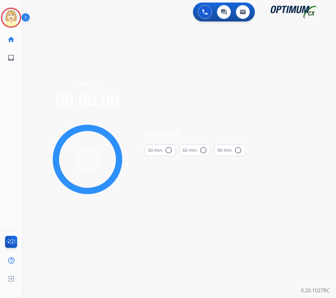 The width and height of the screenshot is (336, 298). Describe the element at coordinates (315, 290) in the screenshot. I see `p: 0.20.1027RC` at that location.